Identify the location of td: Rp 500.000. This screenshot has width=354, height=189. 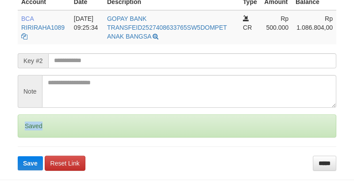
(276, 27).